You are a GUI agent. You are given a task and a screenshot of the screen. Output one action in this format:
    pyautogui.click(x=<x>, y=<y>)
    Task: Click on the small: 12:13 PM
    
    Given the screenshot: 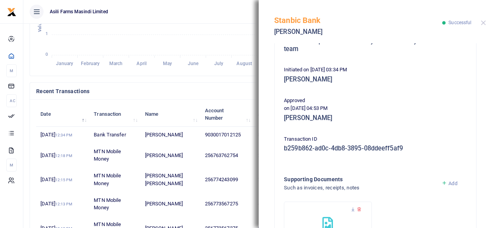 What is the action you would take?
    pyautogui.click(x=64, y=203)
    